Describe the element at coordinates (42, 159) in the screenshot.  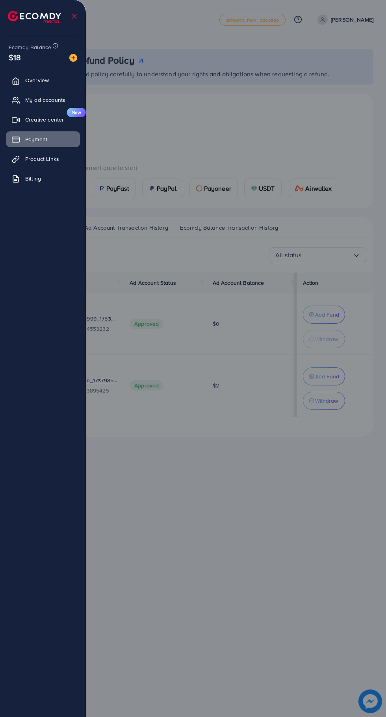
I see `span: Product Links` at that location.